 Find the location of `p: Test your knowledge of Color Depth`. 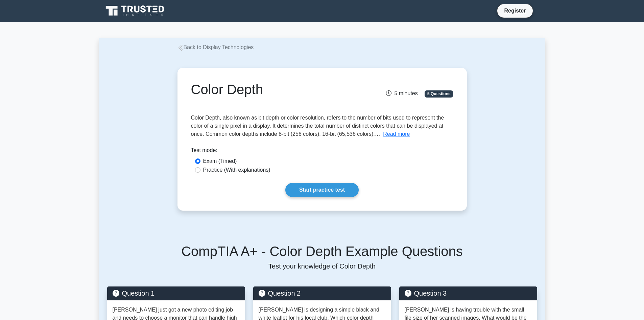

p: Test your knowledge of Color Depth is located at coordinates (322, 266).